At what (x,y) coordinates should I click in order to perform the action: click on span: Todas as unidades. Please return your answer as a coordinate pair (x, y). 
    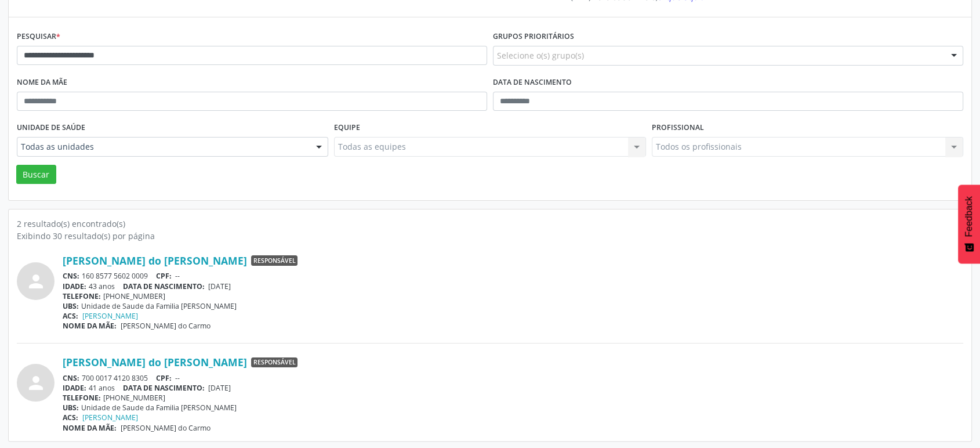
    Looking at the image, I should click on (162, 147).